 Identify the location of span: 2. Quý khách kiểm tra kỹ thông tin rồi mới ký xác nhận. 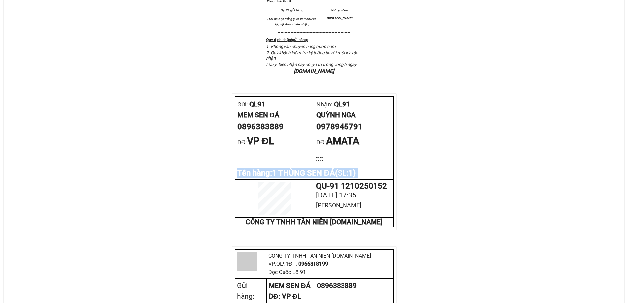
(312, 55).